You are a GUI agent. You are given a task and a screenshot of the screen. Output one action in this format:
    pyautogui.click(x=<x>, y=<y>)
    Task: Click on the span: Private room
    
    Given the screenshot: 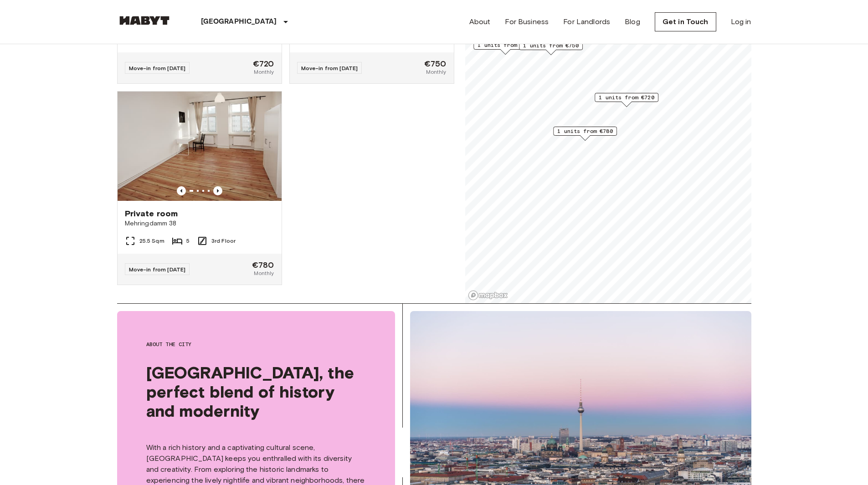 What is the action you would take?
    pyautogui.click(x=151, y=214)
    